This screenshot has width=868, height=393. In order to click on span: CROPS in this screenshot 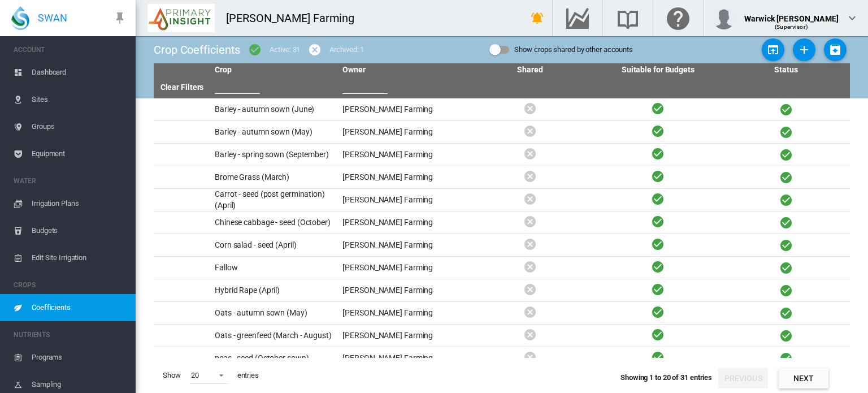, I will do `click(70, 285)`.